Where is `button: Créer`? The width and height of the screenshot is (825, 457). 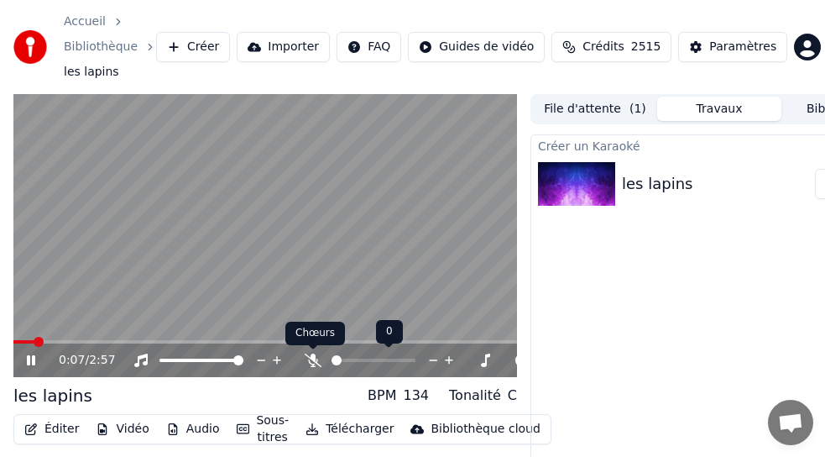 button: Créer is located at coordinates (193, 47).